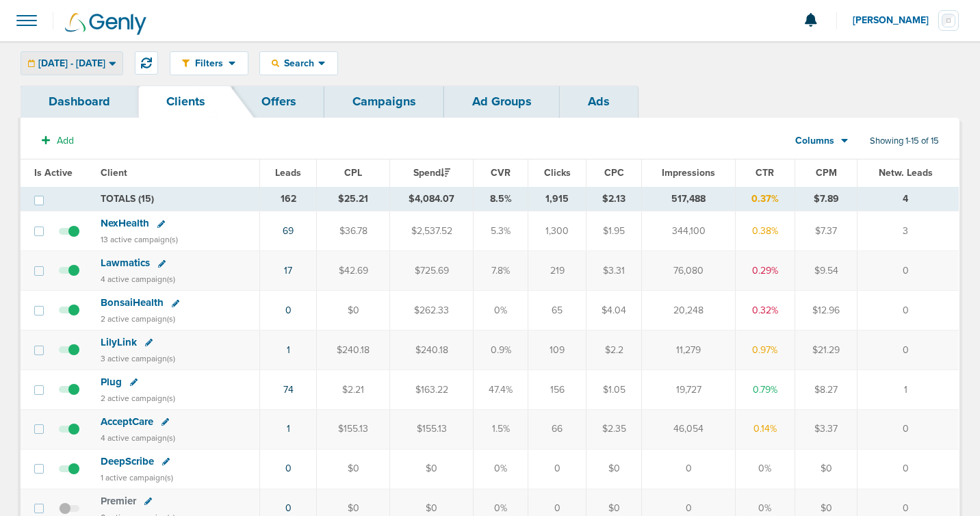  What do you see at coordinates (353, 271) in the screenshot?
I see `td: $42.69` at bounding box center [353, 271].